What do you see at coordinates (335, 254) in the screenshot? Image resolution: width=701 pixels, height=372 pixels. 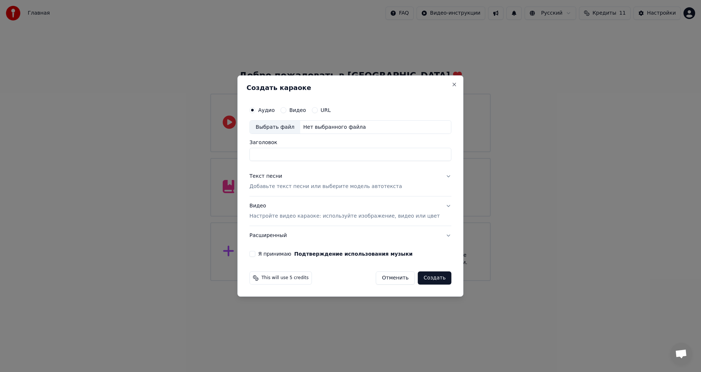 I see `label: Я принимаю` at bounding box center [335, 254].